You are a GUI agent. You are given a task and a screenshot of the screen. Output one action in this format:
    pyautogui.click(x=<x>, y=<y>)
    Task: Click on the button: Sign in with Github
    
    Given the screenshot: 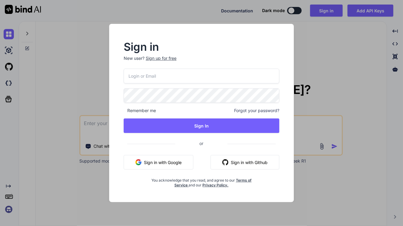 What is the action you would take?
    pyautogui.click(x=245, y=162)
    